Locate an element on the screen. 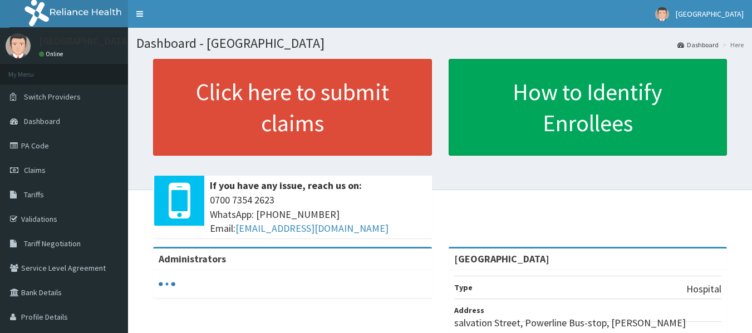 Image resolution: width=752 pixels, height=333 pixels. p: Hospital is located at coordinates (704, 289).